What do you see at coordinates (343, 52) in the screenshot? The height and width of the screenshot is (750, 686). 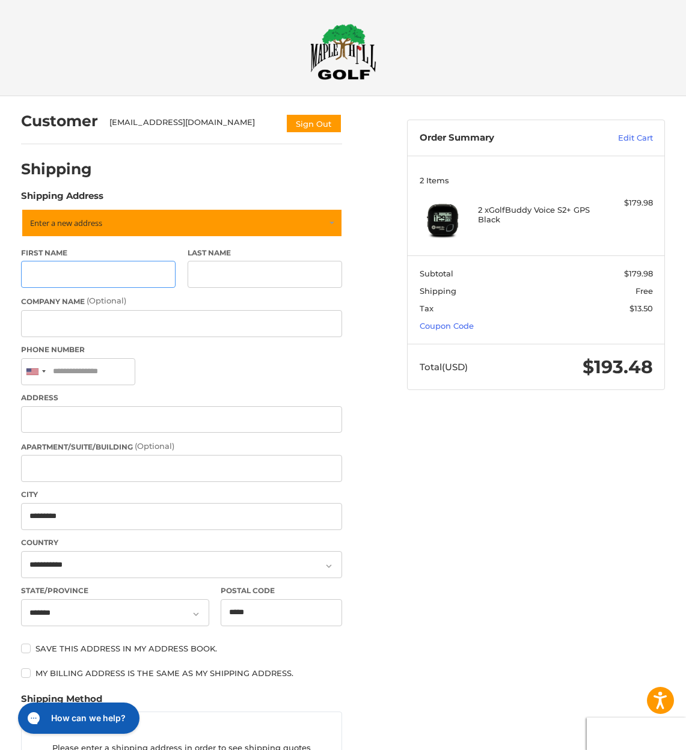 I see `img: Maple Hill Golf` at bounding box center [343, 52].